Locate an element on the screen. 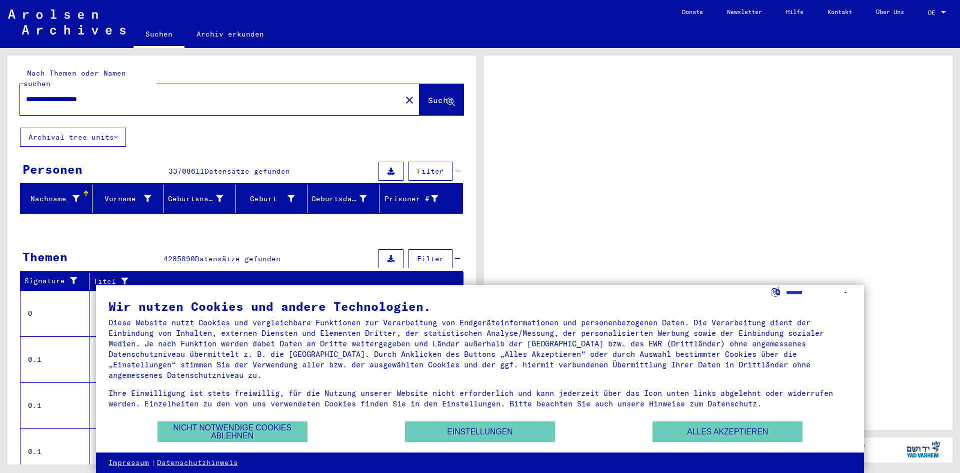 This screenshot has width=960, height=473. button: Suche is located at coordinates (442, 100).